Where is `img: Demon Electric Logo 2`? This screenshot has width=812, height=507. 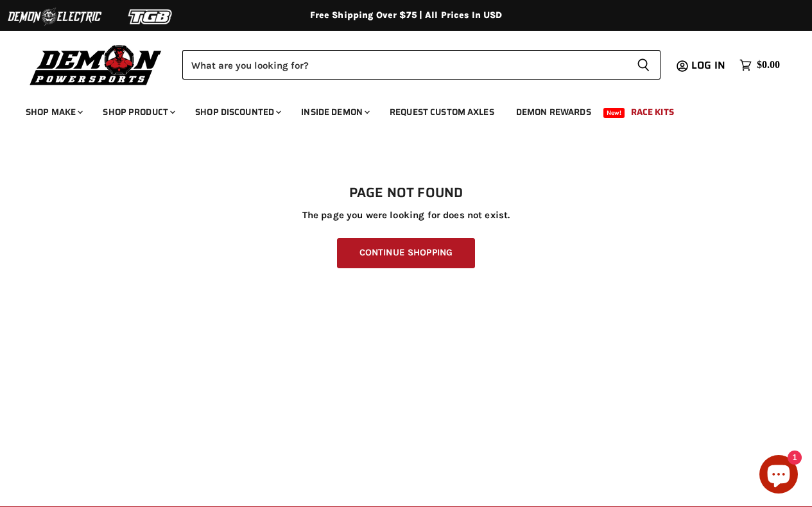
img: Demon Electric Logo 2 is located at coordinates (54, 16).